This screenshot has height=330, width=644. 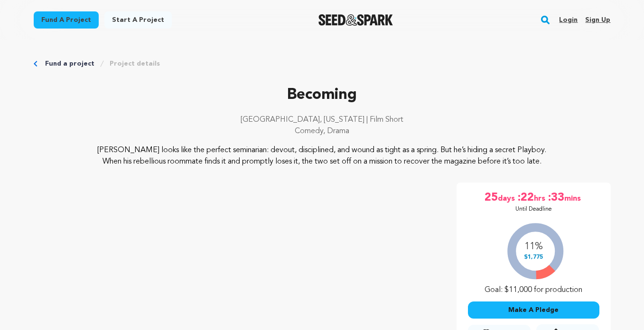 I want to click on a: Seed&Spark Homepage, so click(x=355, y=20).